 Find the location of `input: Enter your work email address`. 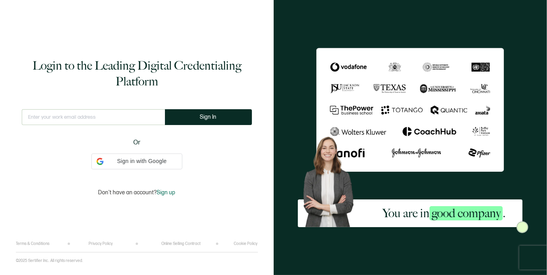

input: Enter your work email address is located at coordinates (93, 117).